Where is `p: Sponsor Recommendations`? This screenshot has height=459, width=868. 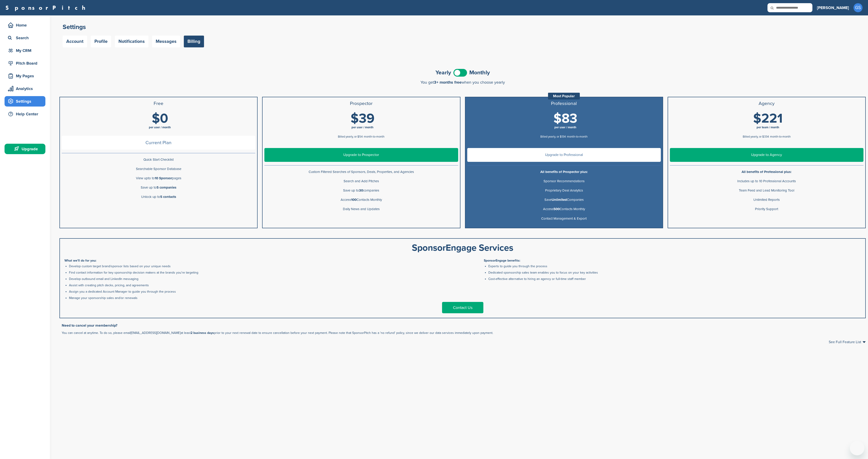 p: Sponsor Recommendations is located at coordinates (564, 181).